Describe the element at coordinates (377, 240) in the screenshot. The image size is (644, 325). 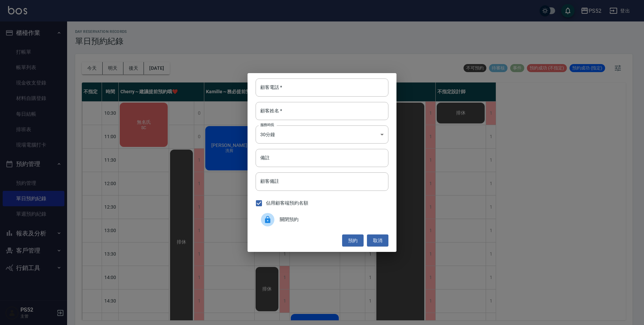
I see `button: 取消` at that location.